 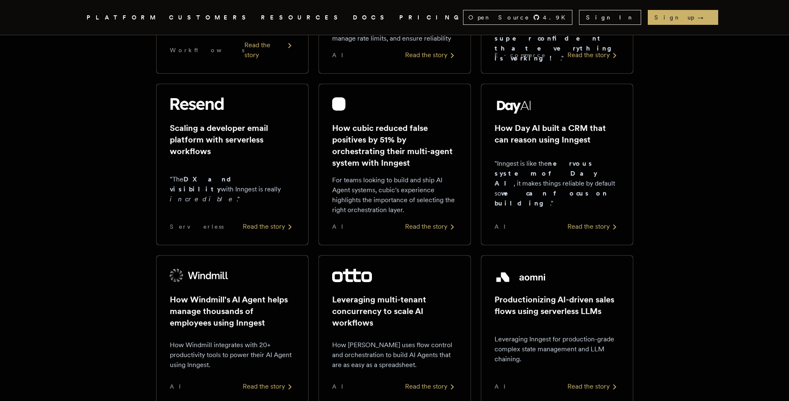 I want to click on p: "Inngest is like the , it makes things reliable by default so .", so click(x=557, y=183).